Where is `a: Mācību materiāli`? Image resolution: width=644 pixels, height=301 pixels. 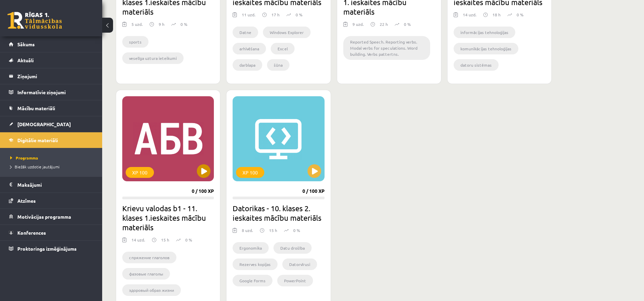
a: Mācību materiāli is located at coordinates (51, 108).